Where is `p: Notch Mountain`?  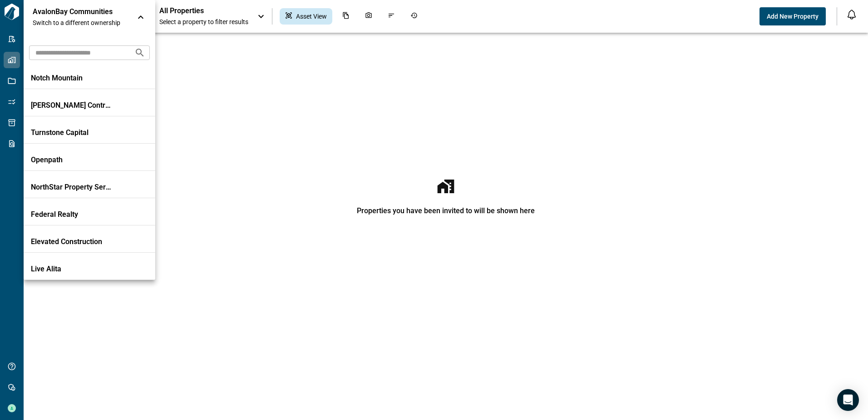 p: Notch Mountain is located at coordinates (72, 78).